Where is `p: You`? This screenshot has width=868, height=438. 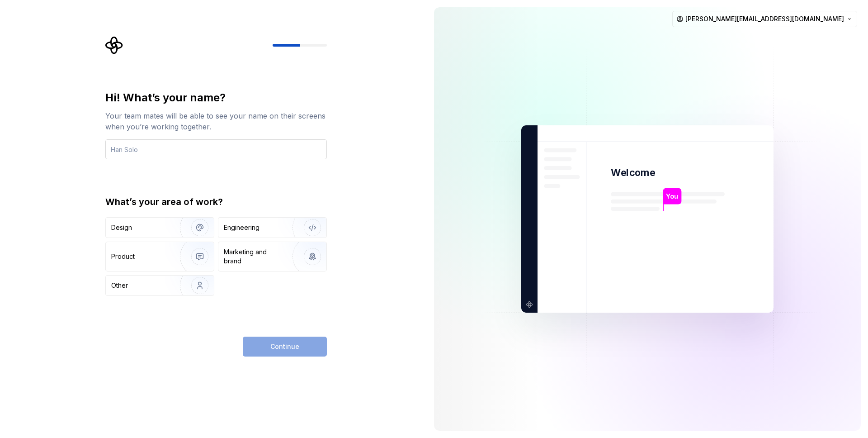 p: You is located at coordinates (672, 197).